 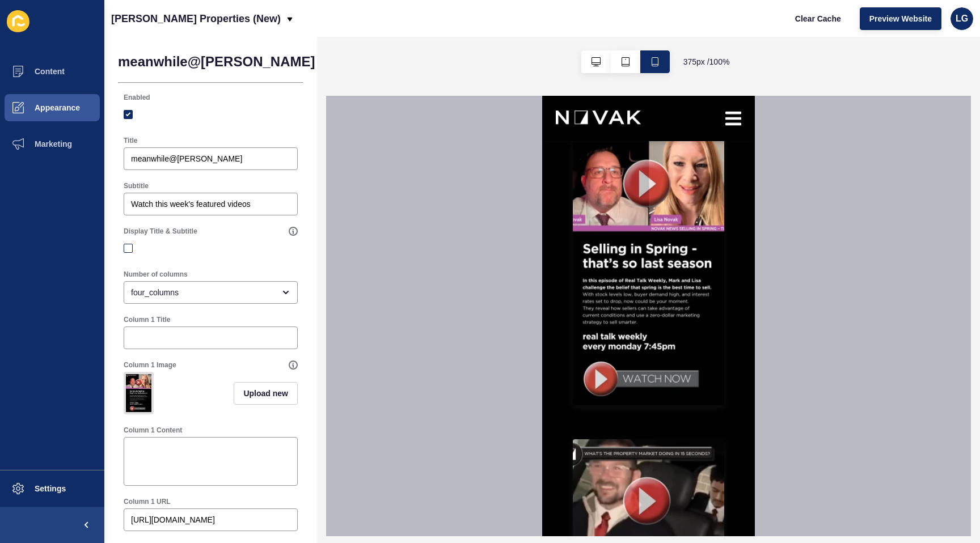 What do you see at coordinates (56, 22) in the screenshot?
I see `img: logo` at bounding box center [56, 22].